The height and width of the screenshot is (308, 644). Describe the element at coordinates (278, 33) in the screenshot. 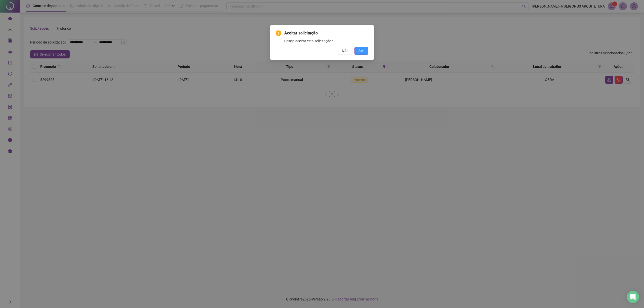

I see `span: exclamation-circle` at that location.